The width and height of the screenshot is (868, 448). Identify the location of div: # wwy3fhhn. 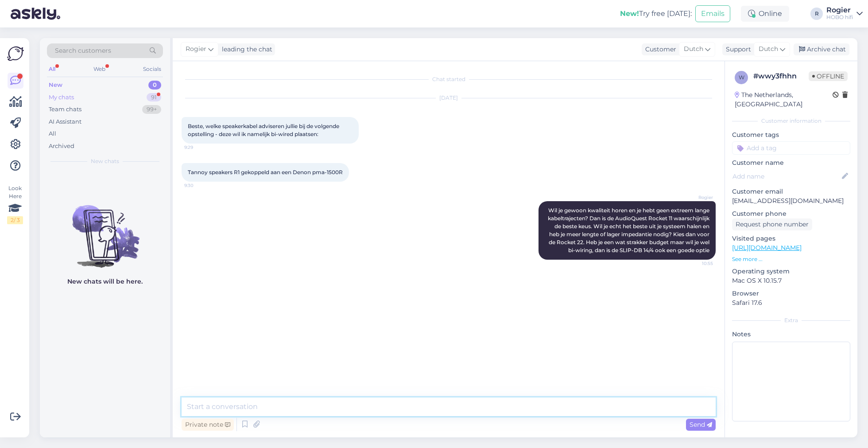
(780, 76).